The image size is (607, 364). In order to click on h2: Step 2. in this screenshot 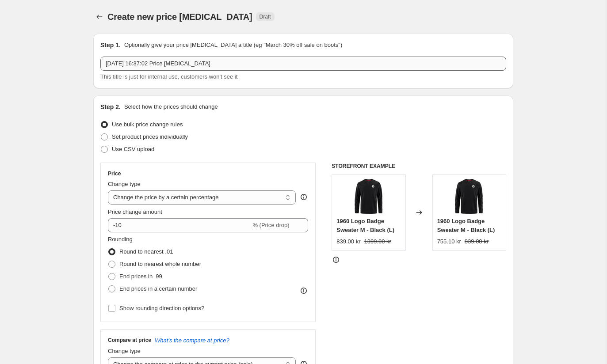, I will do `click(111, 107)`.